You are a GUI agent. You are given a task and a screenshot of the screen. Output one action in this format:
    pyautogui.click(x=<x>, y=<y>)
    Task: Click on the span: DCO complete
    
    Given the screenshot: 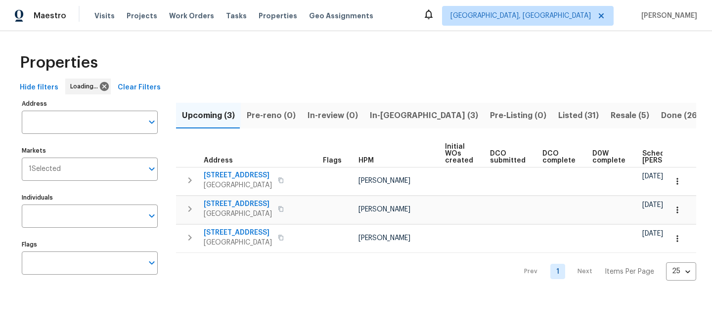 What is the action you would take?
    pyautogui.click(x=559, y=157)
    